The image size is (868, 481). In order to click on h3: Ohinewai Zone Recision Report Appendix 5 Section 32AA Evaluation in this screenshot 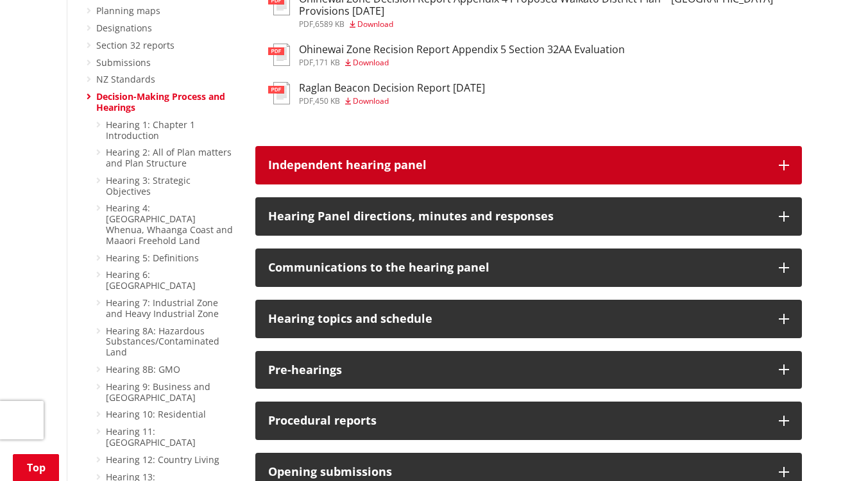, I will do `click(462, 49)`.